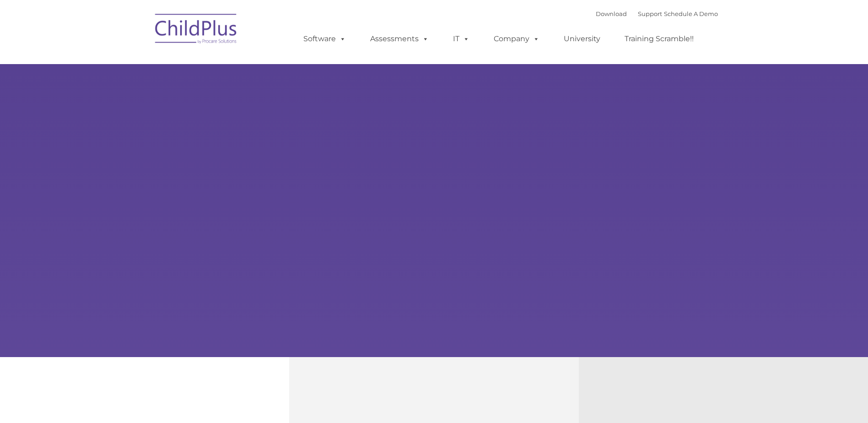  Describe the element at coordinates (611, 14) in the screenshot. I see `a: Download` at that location.